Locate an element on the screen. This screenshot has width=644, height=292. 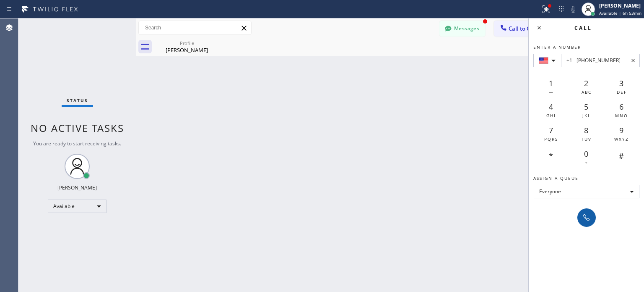
span: WXYZ is located at coordinates (622, 139).